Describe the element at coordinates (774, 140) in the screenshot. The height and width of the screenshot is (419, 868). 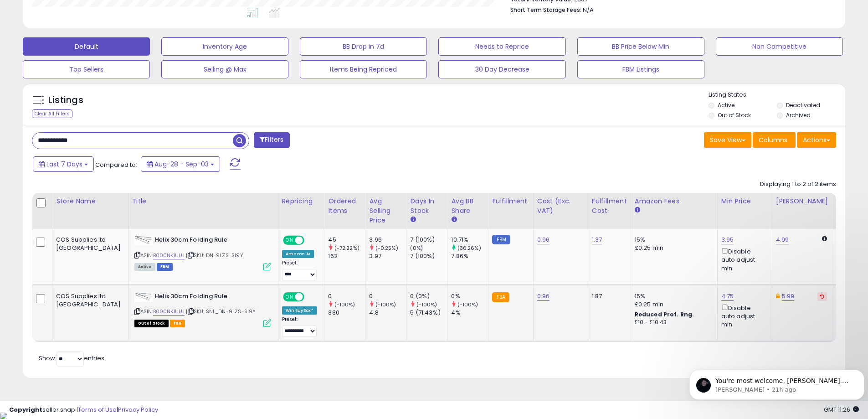
I see `button: Columns` at that location.